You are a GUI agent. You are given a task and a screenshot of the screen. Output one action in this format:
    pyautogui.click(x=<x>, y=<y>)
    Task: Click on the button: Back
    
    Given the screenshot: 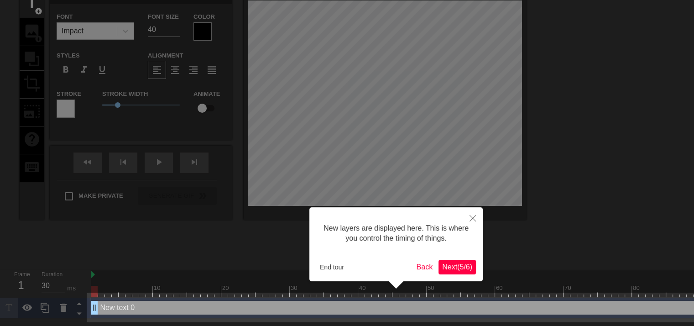 What is the action you would take?
    pyautogui.click(x=425, y=267)
    